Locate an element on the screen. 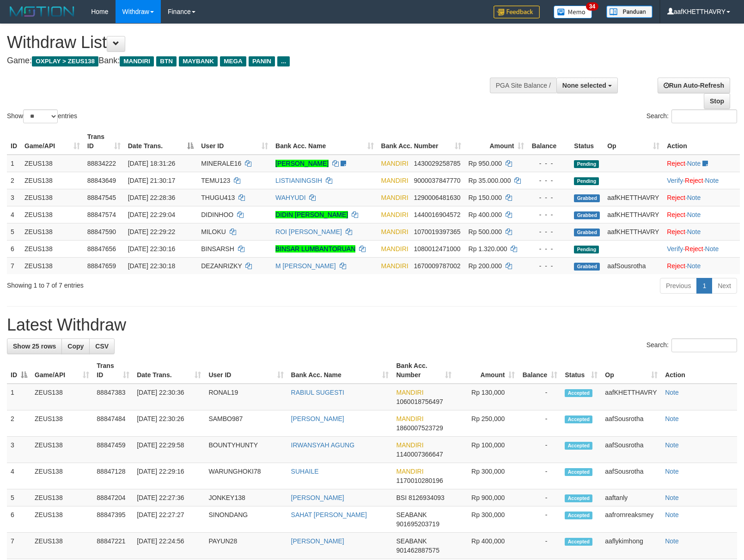 This screenshot has width=744, height=560. td: Rp 900,000 is located at coordinates (487, 498).